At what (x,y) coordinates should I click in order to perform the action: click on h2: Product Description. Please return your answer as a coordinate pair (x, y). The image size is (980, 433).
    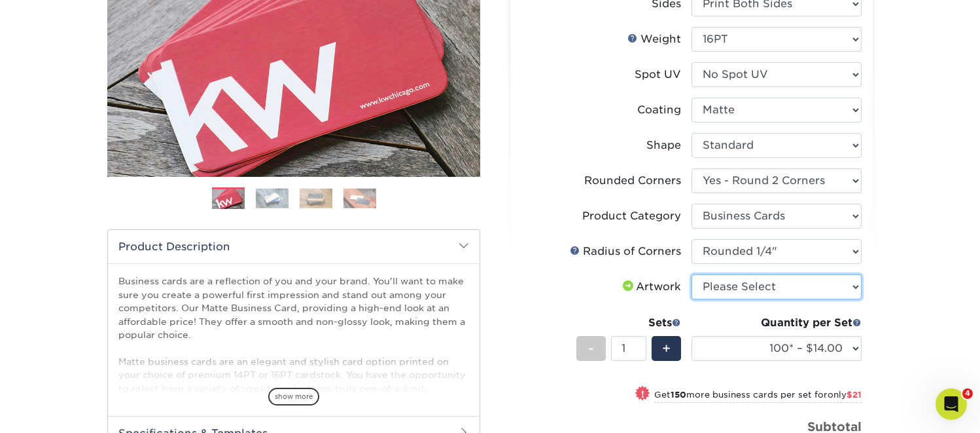
    Looking at the image, I should click on (293, 246).